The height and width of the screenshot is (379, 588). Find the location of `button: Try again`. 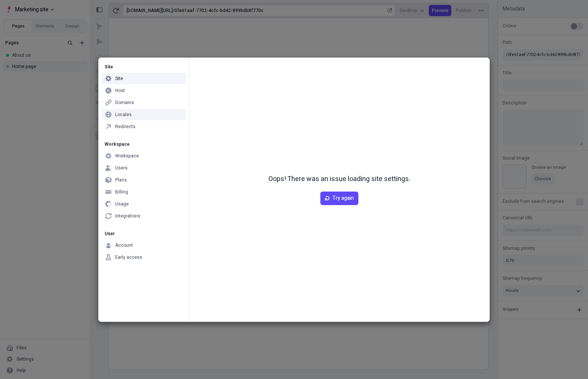

button: Try again is located at coordinates (339, 199).